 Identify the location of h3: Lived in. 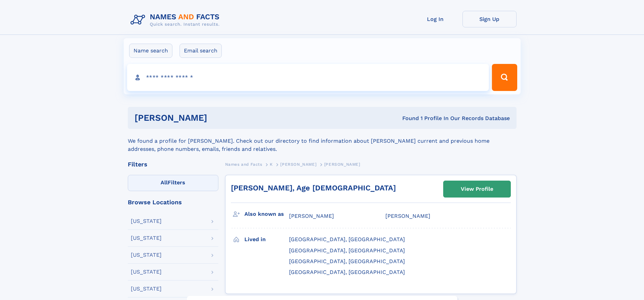
(267, 239).